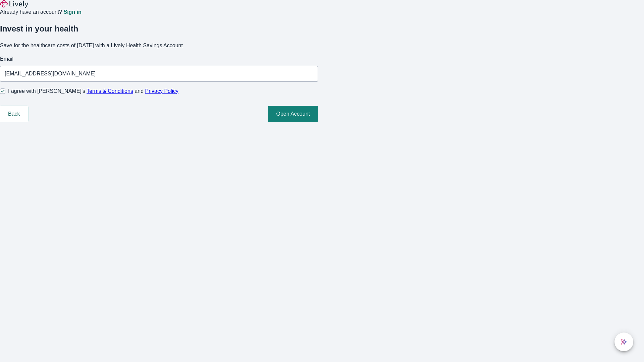 The width and height of the screenshot is (644, 362). Describe the element at coordinates (293, 114) in the screenshot. I see `button: Open Account` at that location.